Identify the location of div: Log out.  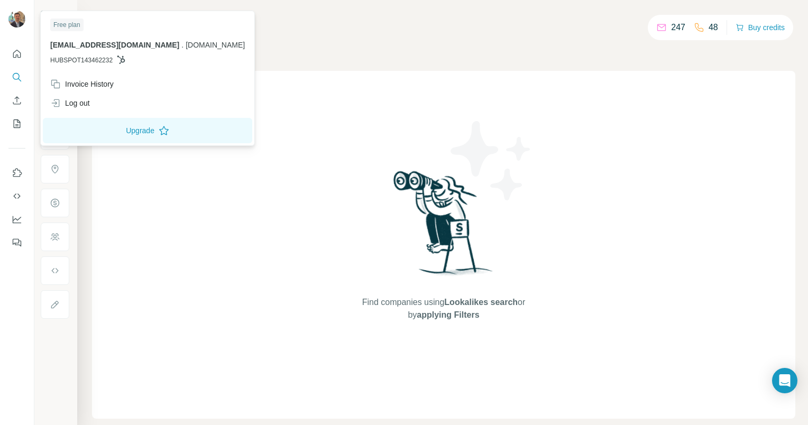
(70, 103).